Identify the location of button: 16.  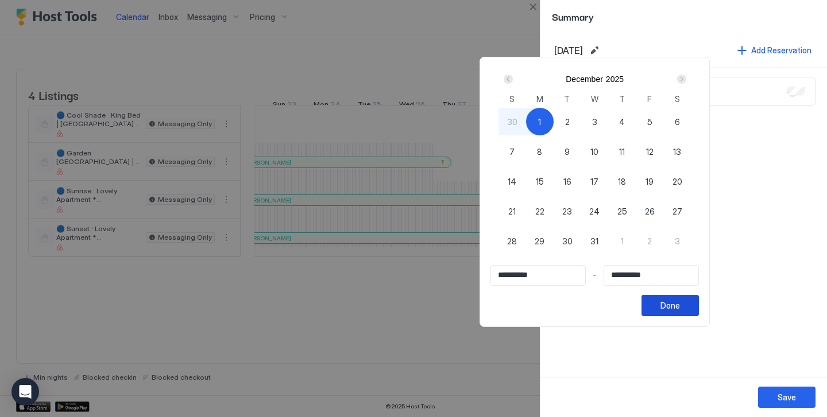
(567, 181).